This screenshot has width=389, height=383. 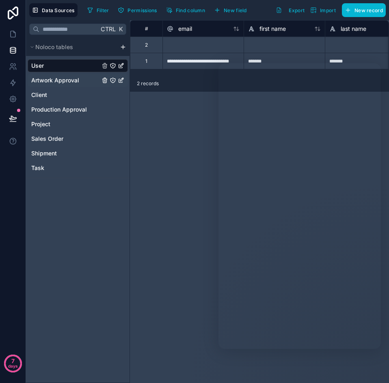 What do you see at coordinates (142, 10) in the screenshot?
I see `span: Permissions` at bounding box center [142, 10].